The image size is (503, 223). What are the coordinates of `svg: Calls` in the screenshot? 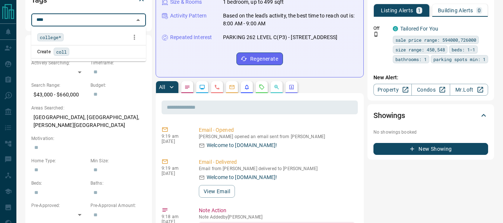 It's located at (217, 87).